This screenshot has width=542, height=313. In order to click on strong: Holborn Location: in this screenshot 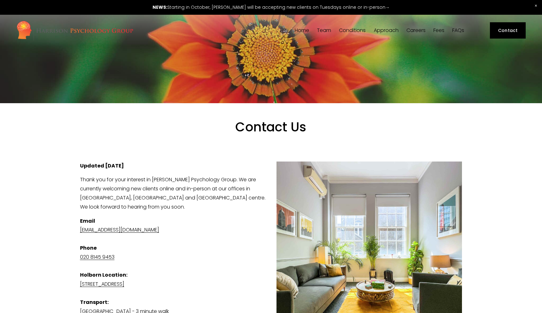, I will do `click(103, 275)`.